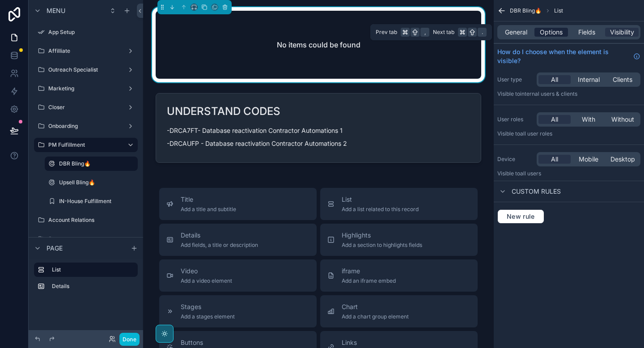  What do you see at coordinates (587, 32) in the screenshot?
I see `span: Fields` at bounding box center [587, 32].